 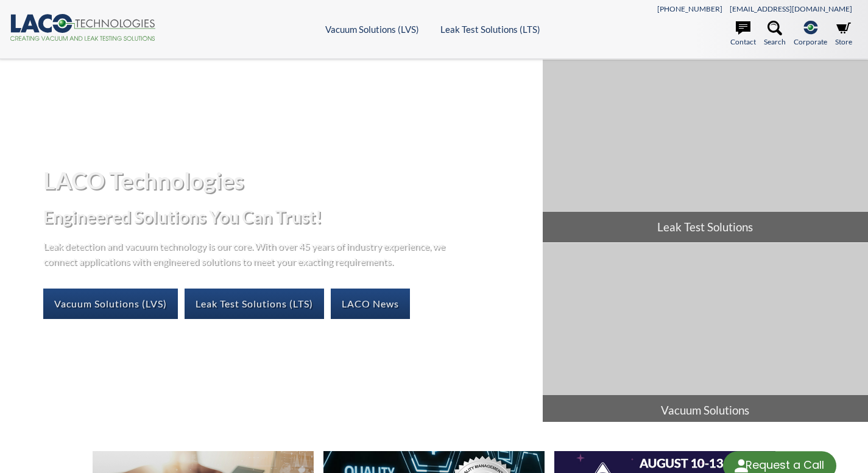 I want to click on a: Search, so click(x=775, y=34).